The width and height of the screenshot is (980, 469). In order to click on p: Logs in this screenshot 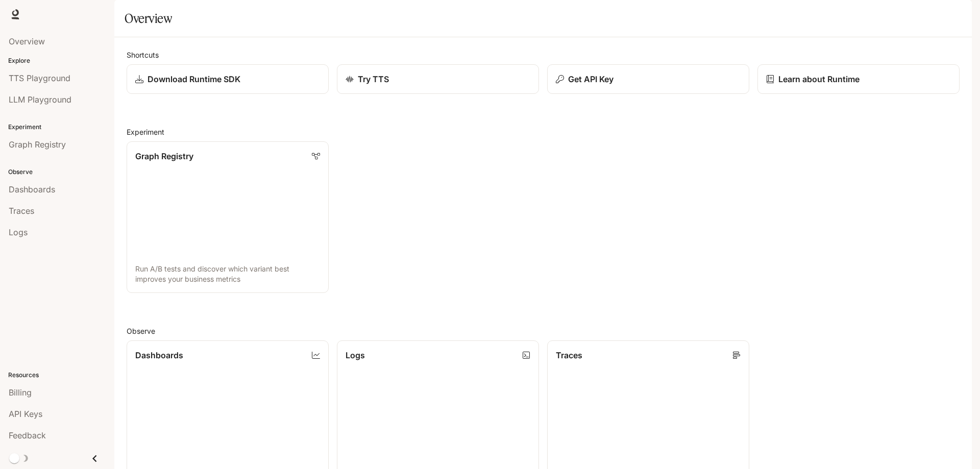, I will do `click(355, 355)`.